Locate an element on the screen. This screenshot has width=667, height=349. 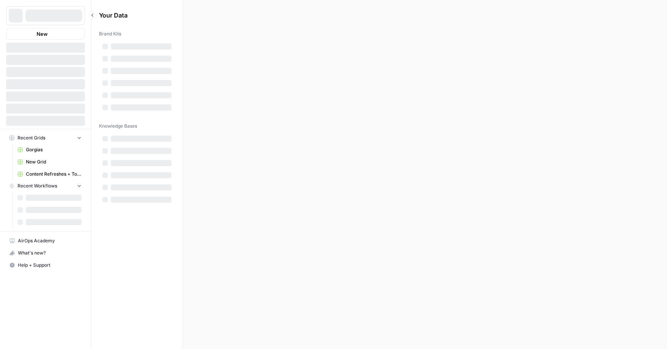
button: Recent Workflows is located at coordinates (45, 186).